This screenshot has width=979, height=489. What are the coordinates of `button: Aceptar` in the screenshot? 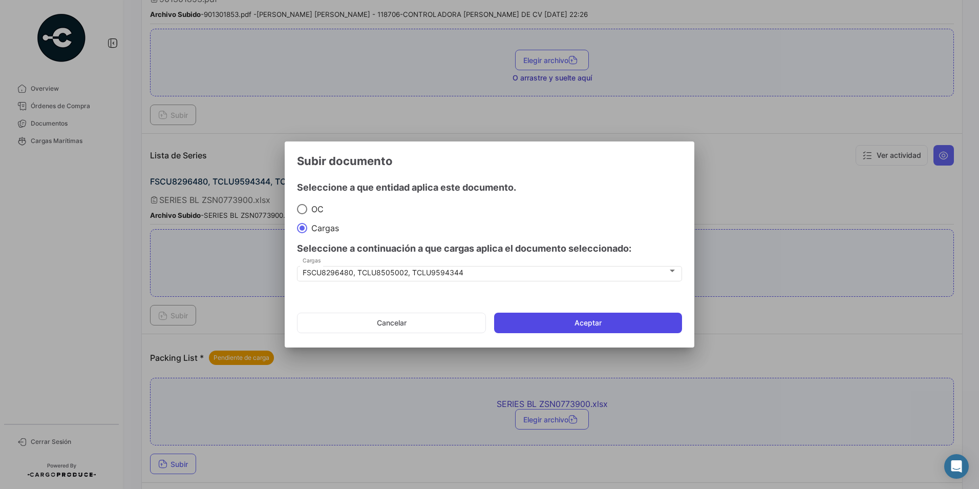 It's located at (588, 323).